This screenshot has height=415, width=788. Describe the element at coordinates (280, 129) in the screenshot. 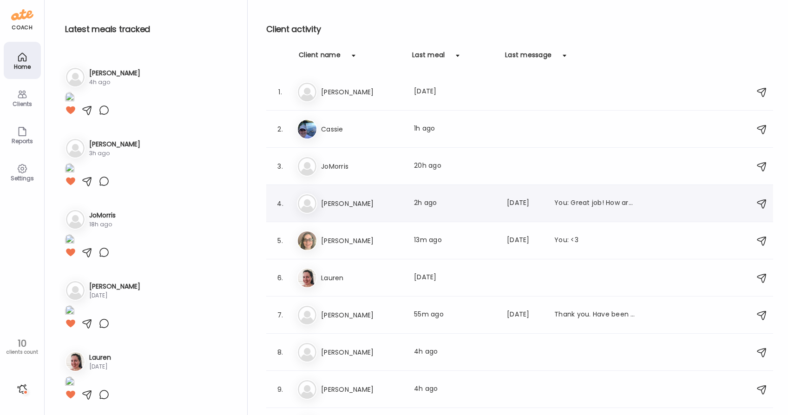

I see `div: 2.` at that location.